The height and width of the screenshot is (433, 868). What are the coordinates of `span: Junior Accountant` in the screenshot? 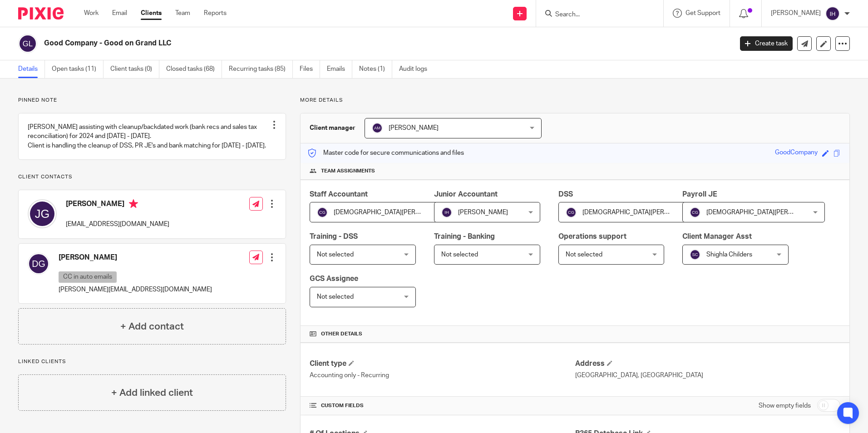 It's located at (465, 194).